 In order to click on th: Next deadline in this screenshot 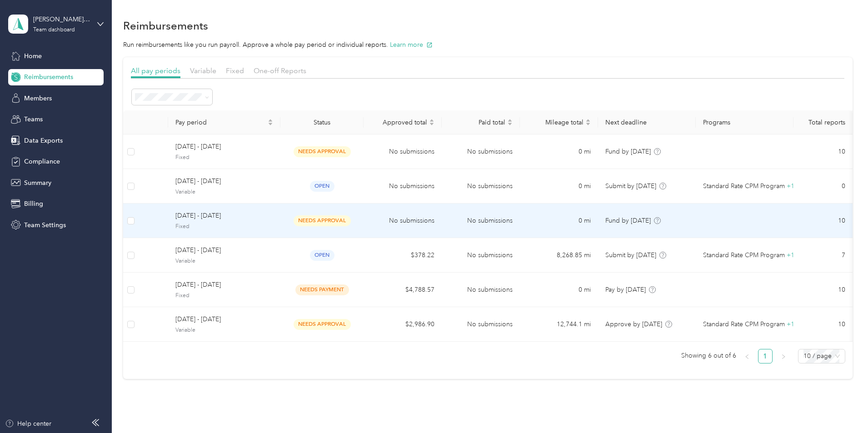, I will do `click(647, 122)`.